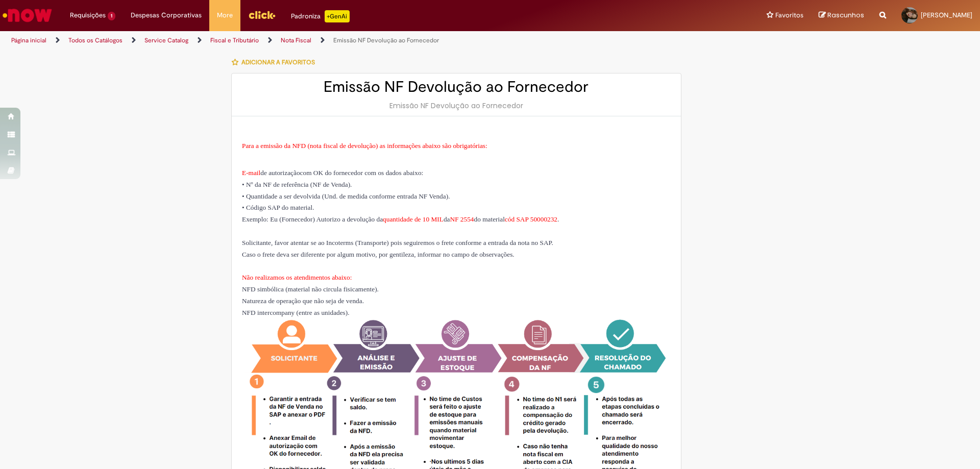 The height and width of the screenshot is (469, 980). I want to click on span: Favoritos, so click(789, 15).